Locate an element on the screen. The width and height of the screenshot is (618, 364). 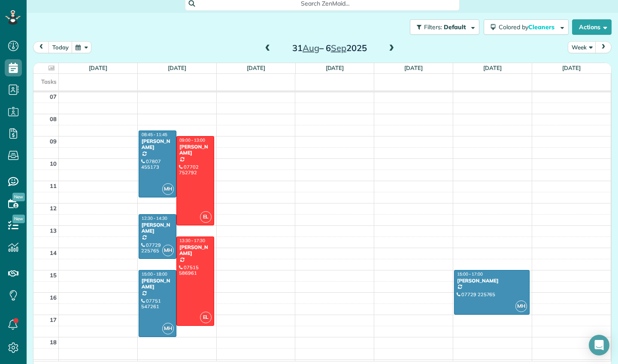
span: Cleaners is located at coordinates (542, 27).